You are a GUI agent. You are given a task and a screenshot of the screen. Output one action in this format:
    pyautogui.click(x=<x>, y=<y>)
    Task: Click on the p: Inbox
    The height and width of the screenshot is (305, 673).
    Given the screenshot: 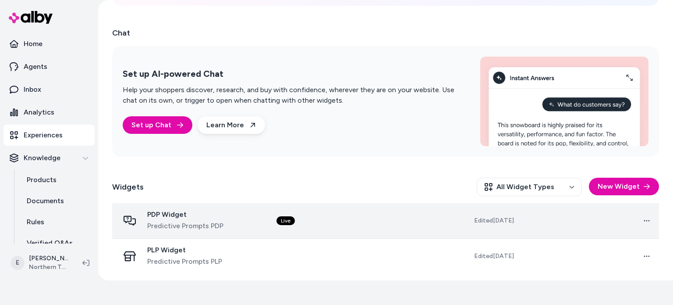 What is the action you would take?
    pyautogui.click(x=32, y=89)
    